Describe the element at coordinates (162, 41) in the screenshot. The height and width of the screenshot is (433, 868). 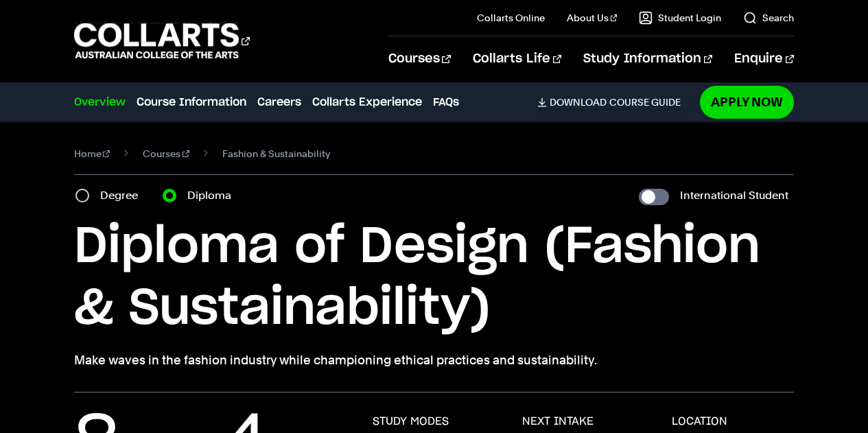
I see `div: Go to homepage` at that location.